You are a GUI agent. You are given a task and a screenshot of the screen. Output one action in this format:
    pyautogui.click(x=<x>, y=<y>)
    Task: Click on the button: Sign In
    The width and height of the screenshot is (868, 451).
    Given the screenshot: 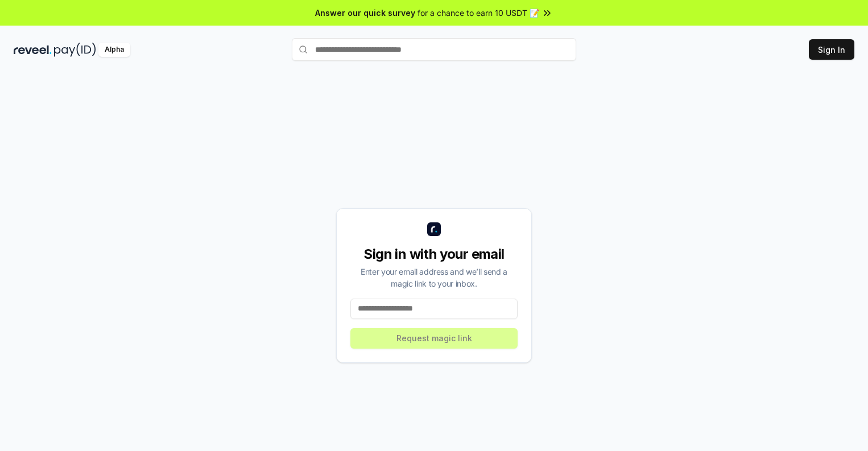 What is the action you would take?
    pyautogui.click(x=832, y=50)
    